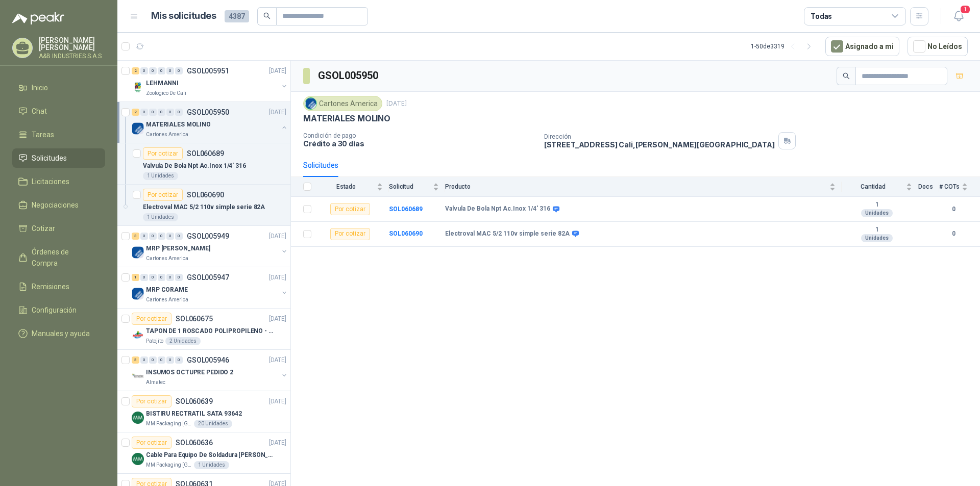  What do you see at coordinates (58, 334) in the screenshot?
I see `a: Manuales y ayuda` at bounding box center [58, 334].